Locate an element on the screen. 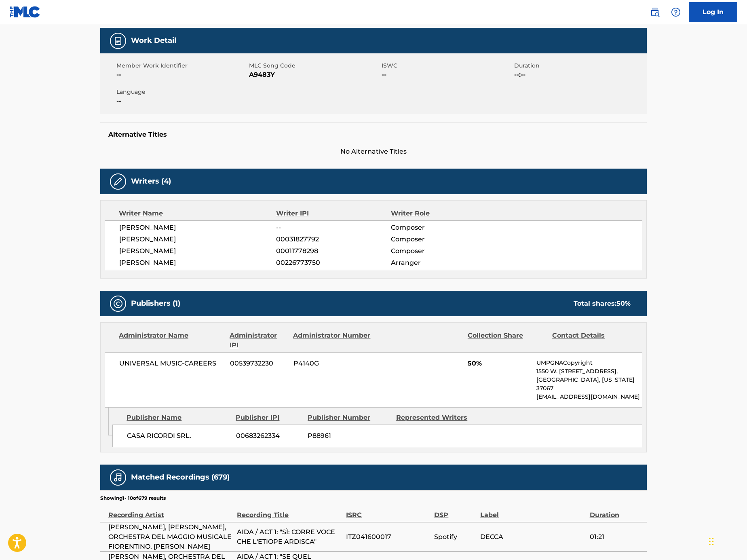  span: 00539732230 is located at coordinates (259, 363).